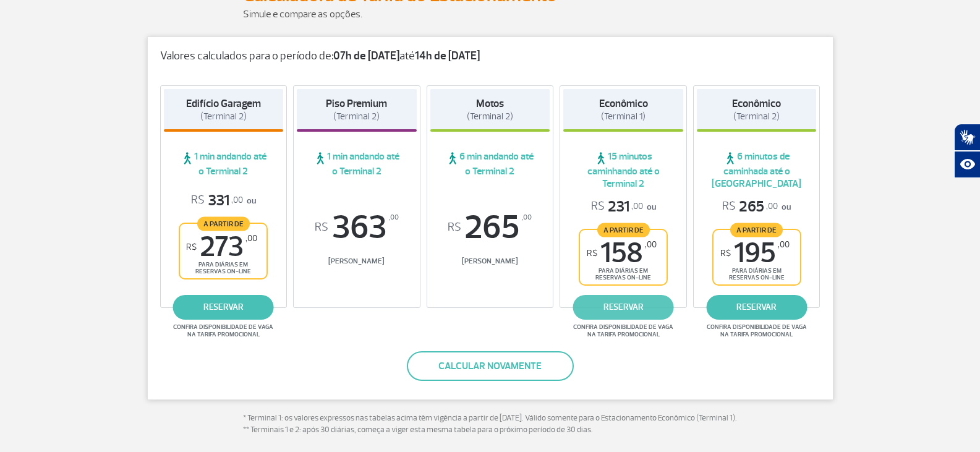 The image size is (980, 452). Describe the element at coordinates (357, 103) in the screenshot. I see `strong: Piso Premium` at that location.